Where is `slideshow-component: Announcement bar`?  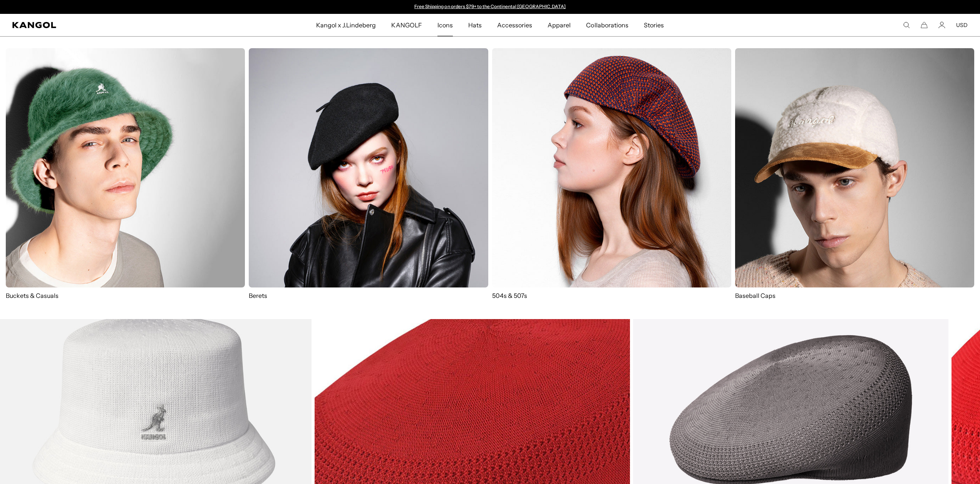 slideshow-component: Announcement bar is located at coordinates (490, 7).